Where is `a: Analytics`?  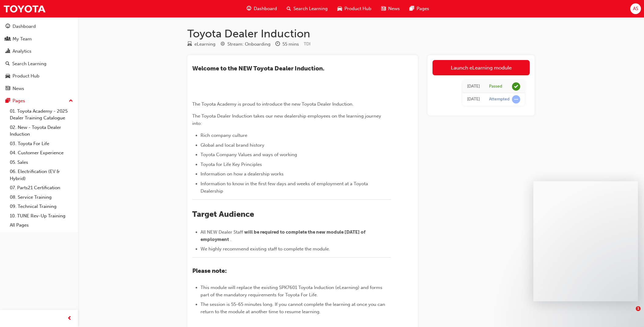 a: Analytics is located at coordinates (39, 51).